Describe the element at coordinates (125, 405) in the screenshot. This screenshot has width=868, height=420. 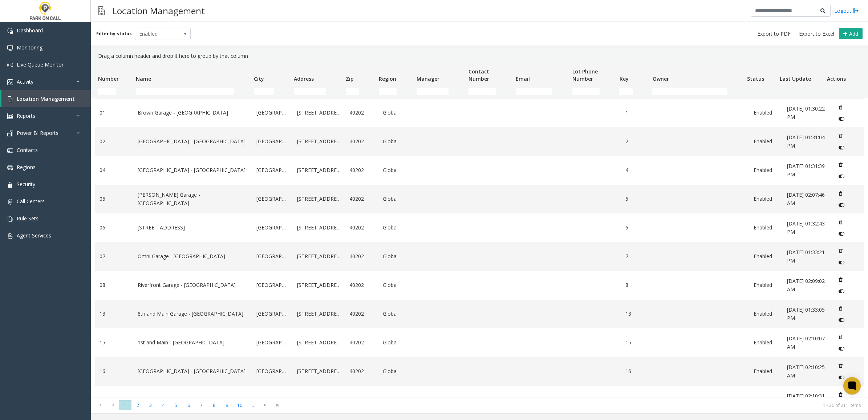
I see `span: Page 1` at that location.